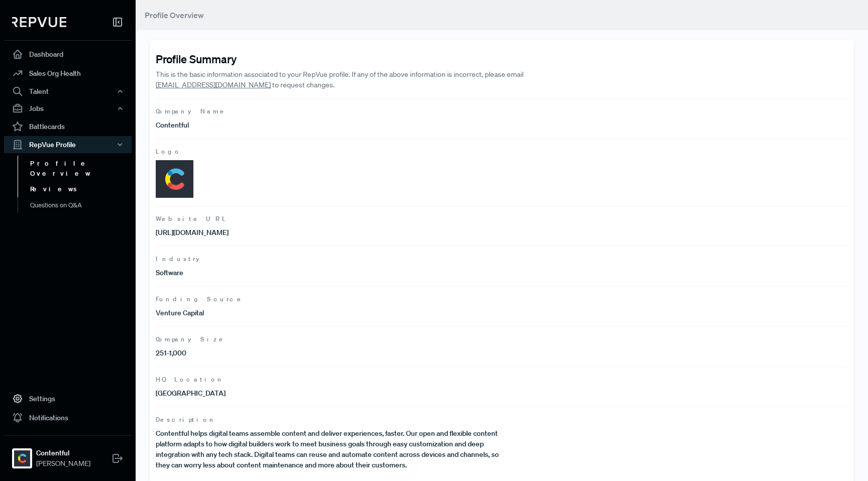  I want to click on span: Profile Overview, so click(174, 15).